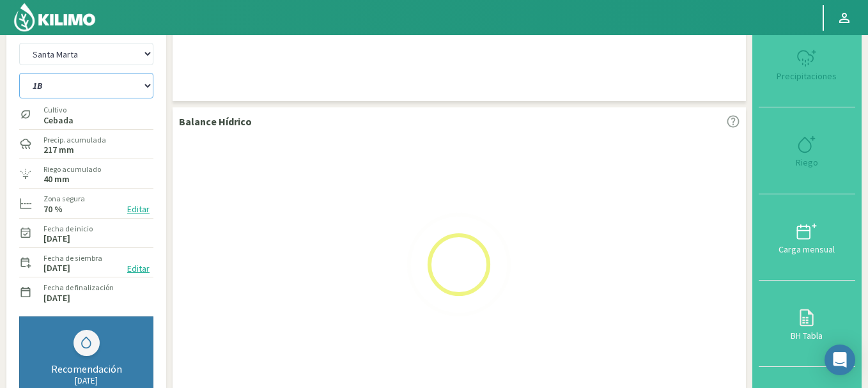 The image size is (868, 388). I want to click on button: Riego, so click(806, 150).